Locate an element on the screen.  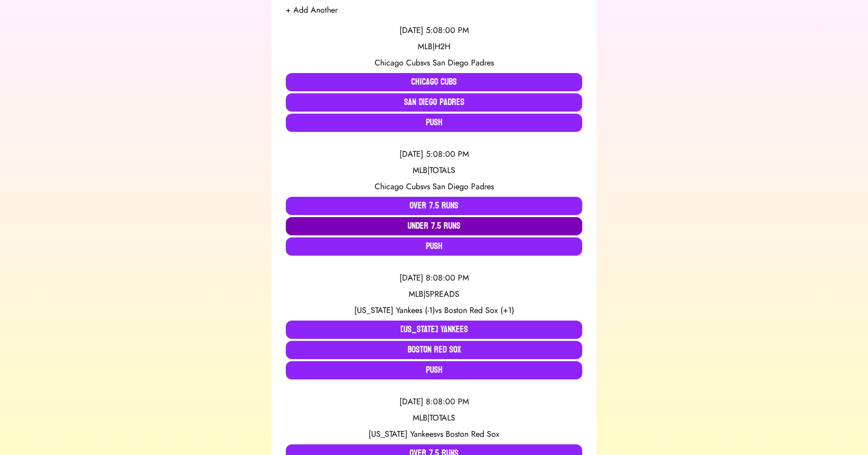
span: Boston Red Sox is located at coordinates (473, 434).